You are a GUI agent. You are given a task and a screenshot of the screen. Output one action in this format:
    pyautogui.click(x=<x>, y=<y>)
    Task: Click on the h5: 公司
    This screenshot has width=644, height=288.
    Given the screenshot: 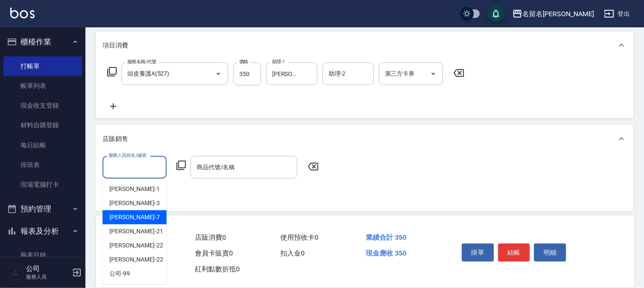 What is the action you would take?
    pyautogui.click(x=48, y=269)
    